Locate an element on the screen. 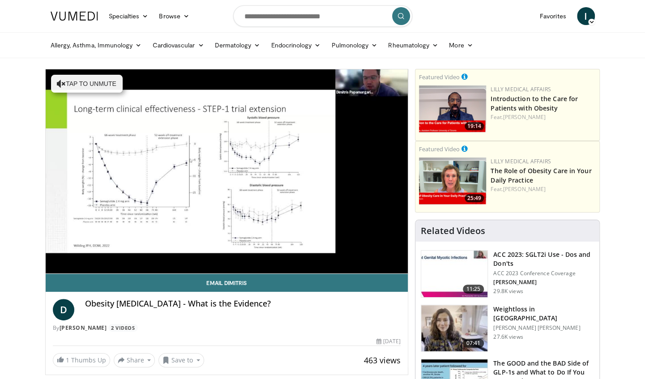  span: 19:14 is located at coordinates (474, 126).